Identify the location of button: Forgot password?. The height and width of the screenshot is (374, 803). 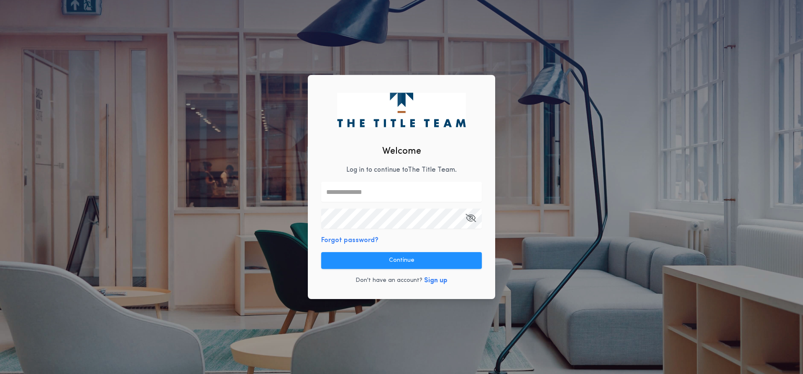
(350, 240).